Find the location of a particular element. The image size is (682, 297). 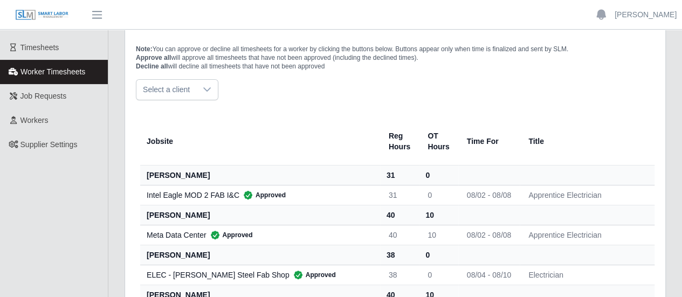

th: Time For is located at coordinates (489, 141).